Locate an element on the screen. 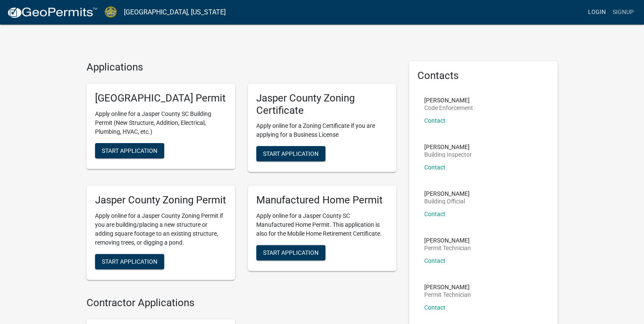  a: Login is located at coordinates (597, 12).